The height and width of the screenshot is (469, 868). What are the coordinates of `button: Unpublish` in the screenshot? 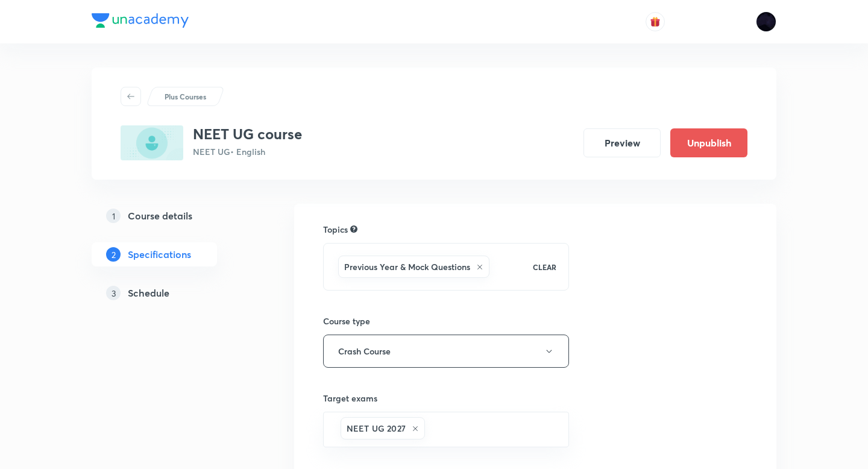 It's located at (709, 143).